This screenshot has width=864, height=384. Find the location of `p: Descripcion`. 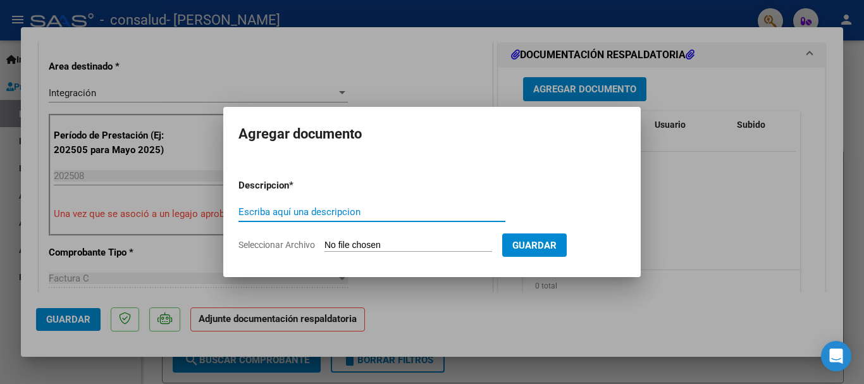

p: Descripcion is located at coordinates (297, 185).